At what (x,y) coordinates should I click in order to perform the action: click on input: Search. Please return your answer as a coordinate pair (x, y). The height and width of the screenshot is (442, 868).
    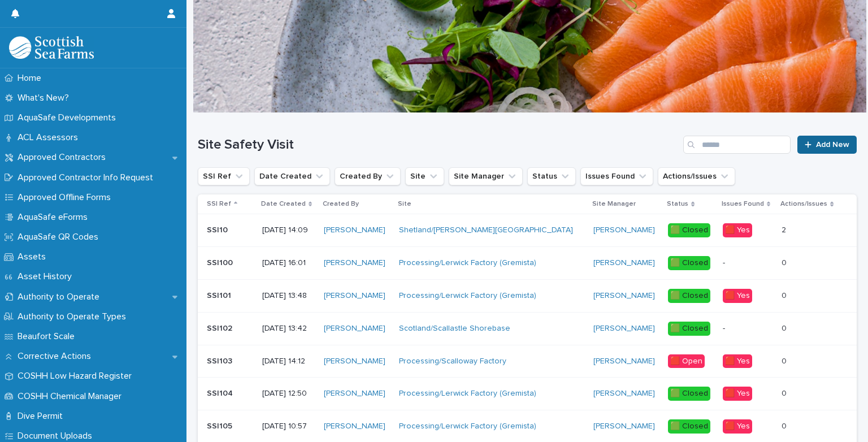
    Looking at the image, I should click on (737, 145).